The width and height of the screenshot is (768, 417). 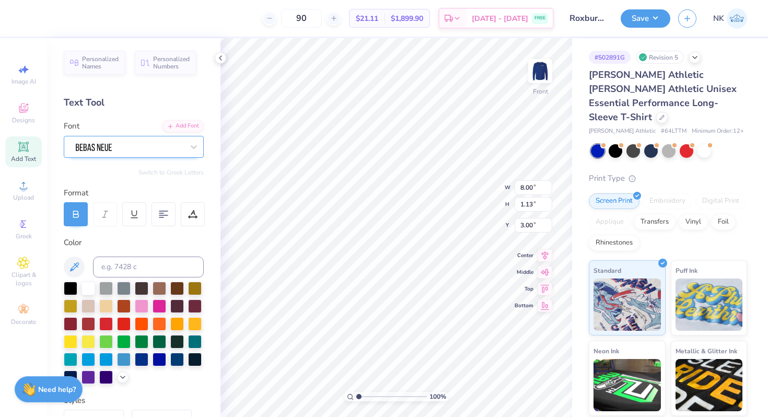 I want to click on strong: Need help?, so click(x=57, y=389).